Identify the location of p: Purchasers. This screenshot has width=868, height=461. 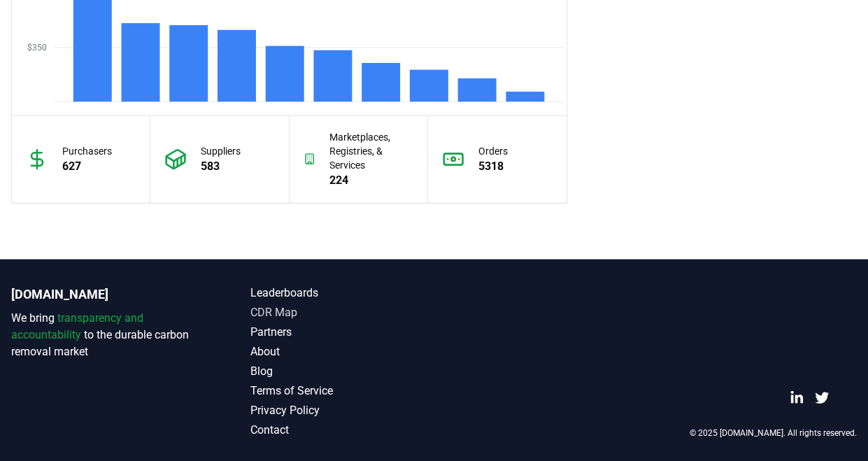
(87, 151).